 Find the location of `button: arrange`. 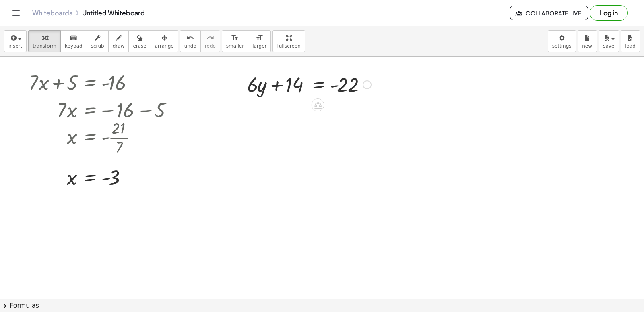

button: arrange is located at coordinates (164, 41).